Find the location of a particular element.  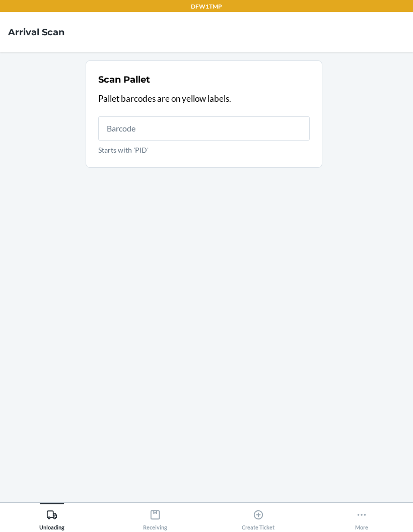

p: Starts with 'PID' is located at coordinates (204, 150).